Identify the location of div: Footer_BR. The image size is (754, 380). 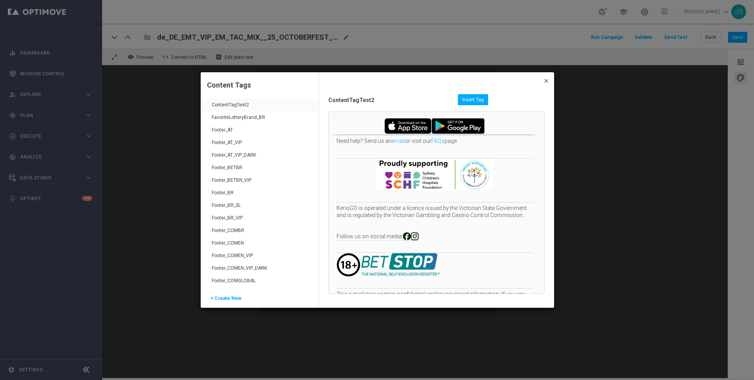
(260, 196).